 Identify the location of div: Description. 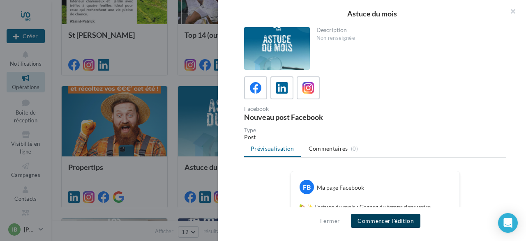
(408, 30).